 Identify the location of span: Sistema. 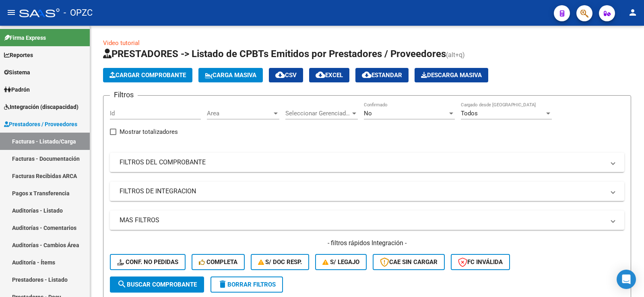
(17, 72).